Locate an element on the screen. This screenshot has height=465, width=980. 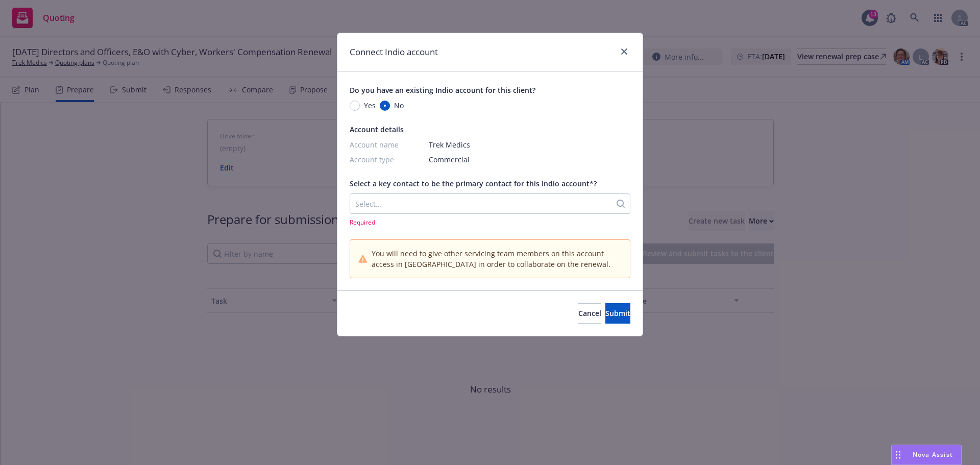
span: Trek Medics is located at coordinates (449, 144).